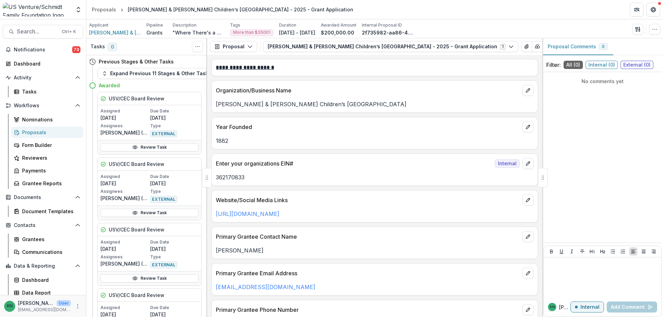 Image resolution: width=663 pixels, height=317 pixels. What do you see at coordinates (572, 252) in the screenshot?
I see `button: Italicize` at bounding box center [572, 252].